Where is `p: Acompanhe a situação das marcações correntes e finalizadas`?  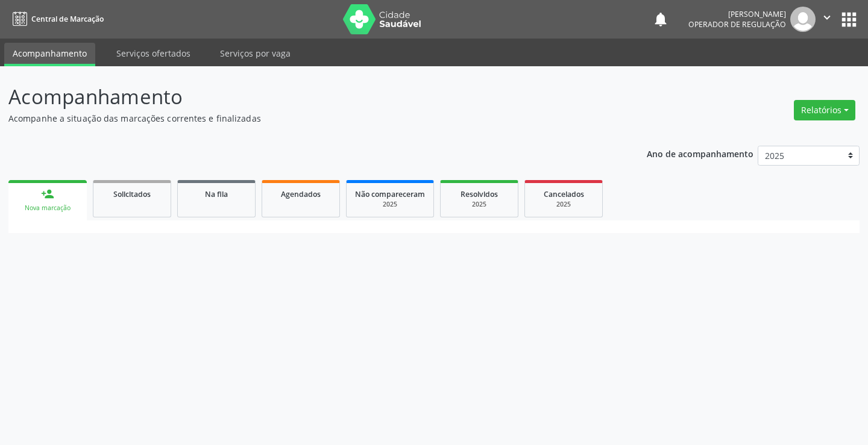 p: Acompanhe a situação das marcações correntes e finalizadas is located at coordinates (306, 118).